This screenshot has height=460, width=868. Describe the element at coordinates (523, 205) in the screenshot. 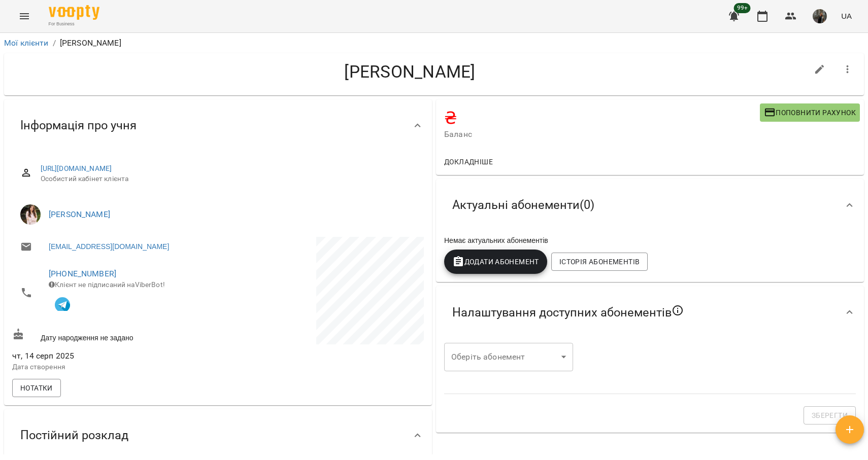

I see `span: Актуальні абонементи ( 0 )` at that location.